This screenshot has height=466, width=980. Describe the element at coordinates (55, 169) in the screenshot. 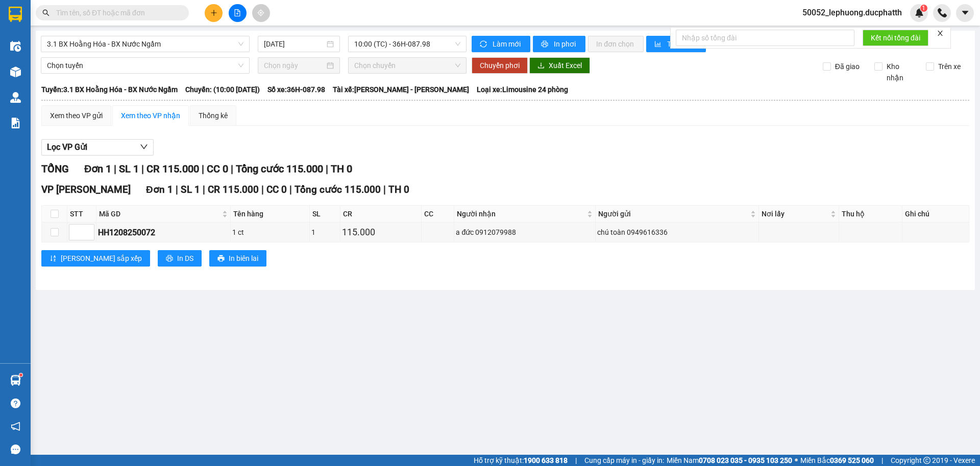

I see `span: TỔNG` at that location.